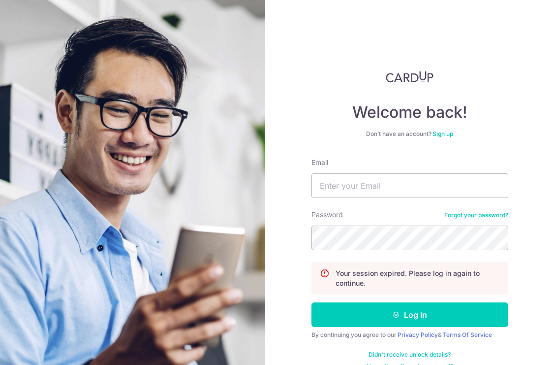 The height and width of the screenshot is (365, 554). Describe the element at coordinates (418, 334) in the screenshot. I see `a: Privacy Policy` at that location.